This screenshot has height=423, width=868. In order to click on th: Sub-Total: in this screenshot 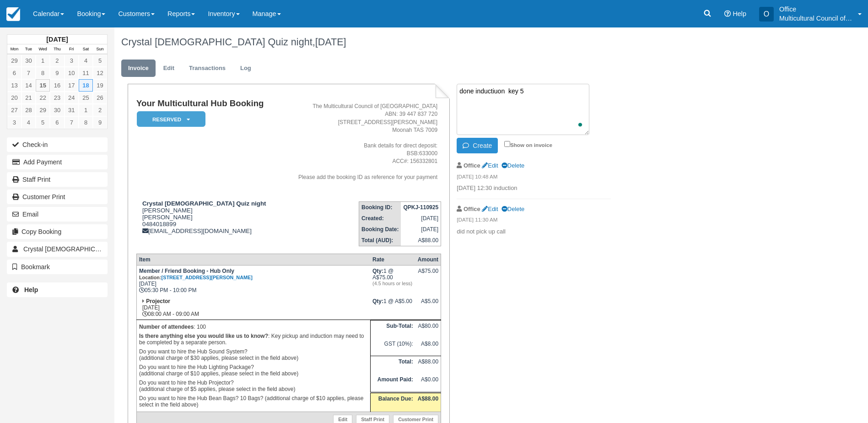, I will do `click(393, 329)`.